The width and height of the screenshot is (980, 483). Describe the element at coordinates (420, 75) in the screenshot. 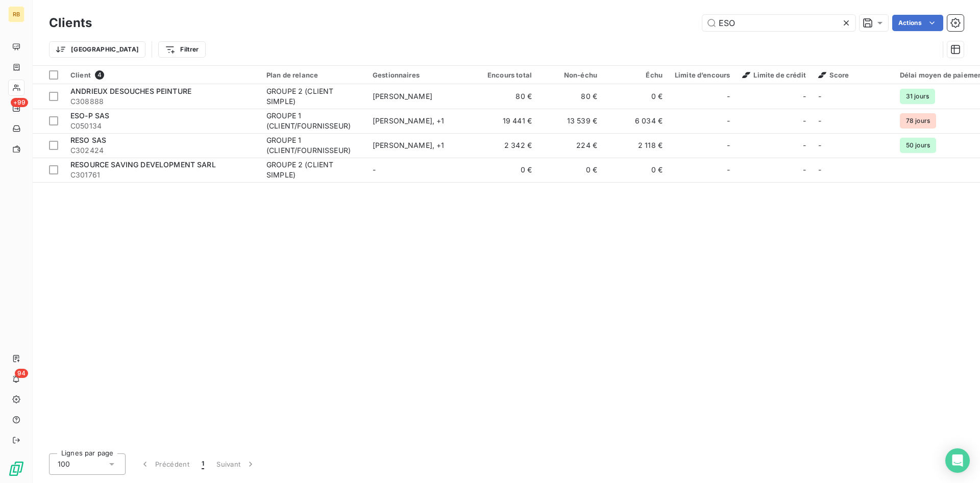

I see `div: Gestionnaires` at that location.